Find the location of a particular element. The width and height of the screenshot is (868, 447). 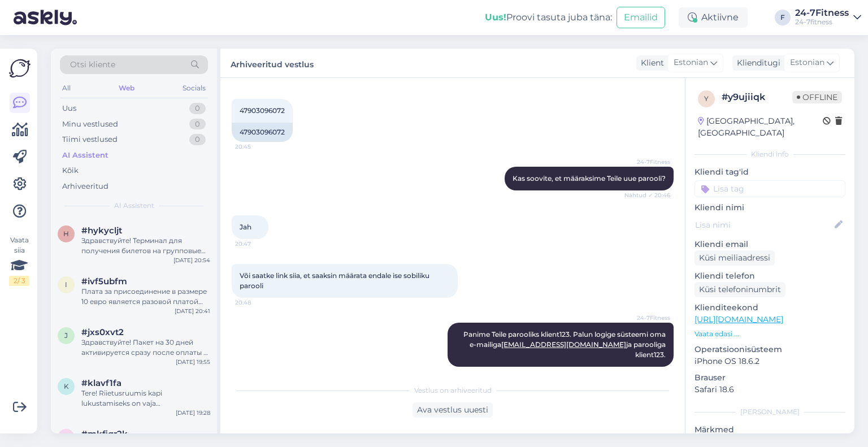

span: Panime Teile parooliks klient123. Palun logige süsteemi oma e-mailiga ja parooliga klient123. is located at coordinates (565, 344).